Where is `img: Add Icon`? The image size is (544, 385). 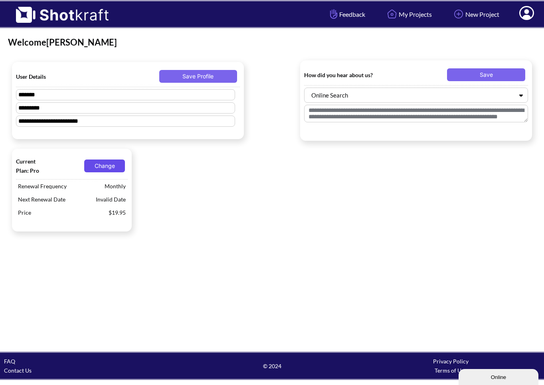 img: Add Icon is located at coordinates (459, 14).